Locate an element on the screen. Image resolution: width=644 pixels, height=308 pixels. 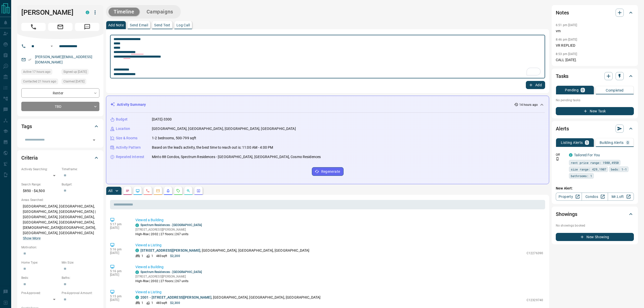
p: VR REPLIED is located at coordinates (595, 45).